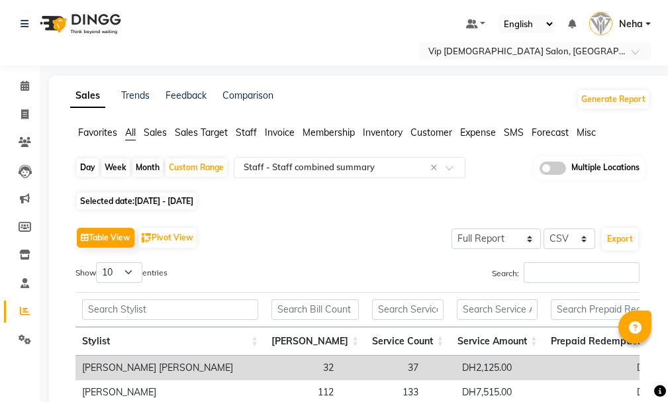  Describe the element at coordinates (591, 367) in the screenshot. I see `td: DH0` at that location.